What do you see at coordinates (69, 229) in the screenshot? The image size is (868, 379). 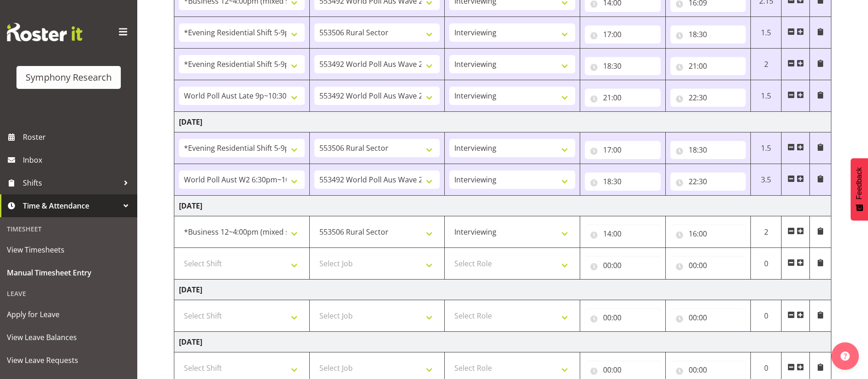 I see `div: Timesheet` at bounding box center [69, 229].